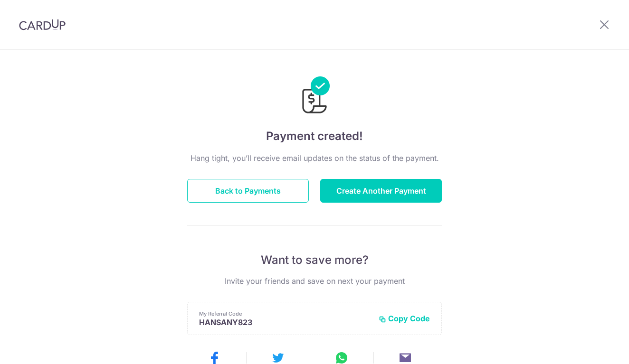  Describe the element at coordinates (42, 25) in the screenshot. I see `img: CardUp` at that location.